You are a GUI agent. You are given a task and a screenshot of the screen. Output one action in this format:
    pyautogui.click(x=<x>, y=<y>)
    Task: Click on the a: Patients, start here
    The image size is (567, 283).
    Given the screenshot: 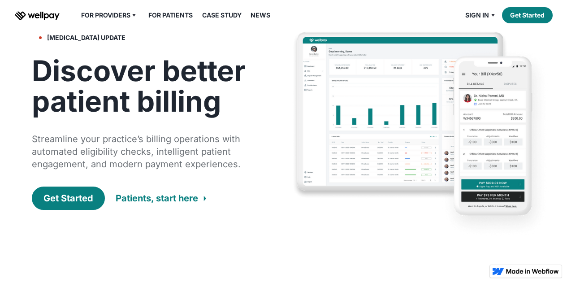 What is the action you would take?
    pyautogui.click(x=161, y=198)
    